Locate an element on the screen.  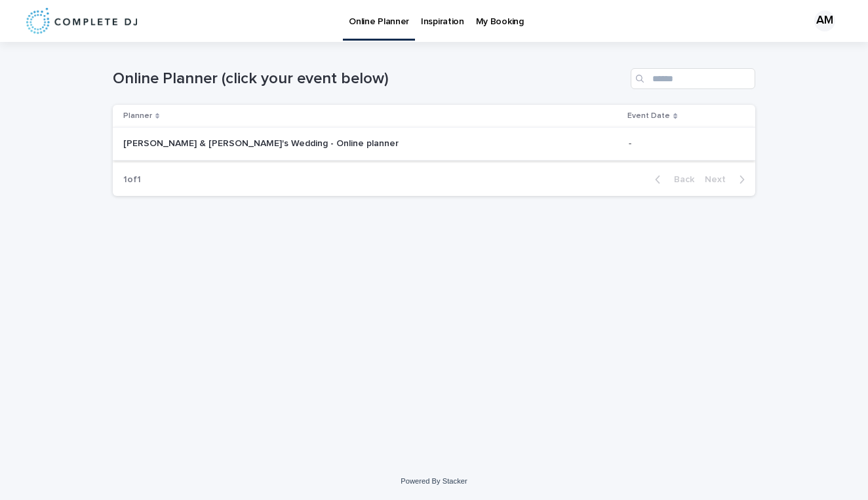
button: Next is located at coordinates (727, 179).